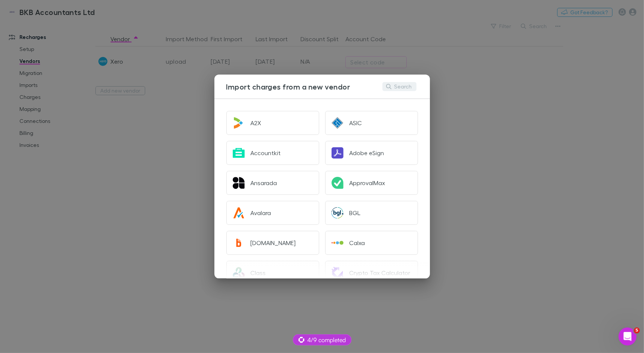 The width and height of the screenshot is (644, 353). Describe the element at coordinates (288, 86) in the screenshot. I see `h3: Import charges from a new vendor` at that location.